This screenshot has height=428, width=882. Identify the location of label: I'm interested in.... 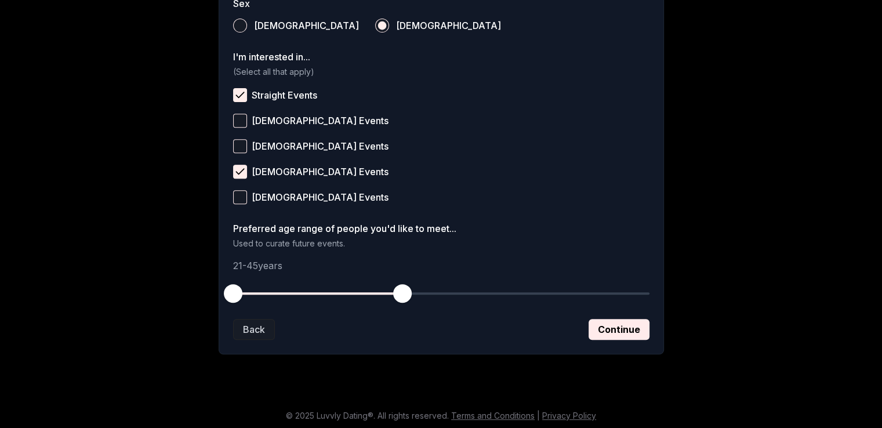
(442, 57).